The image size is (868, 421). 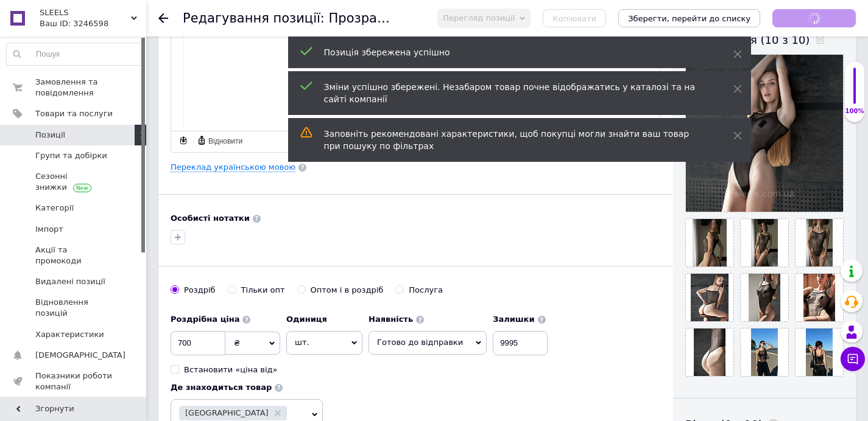 What do you see at coordinates (513, 140) in the screenshot?
I see `div: Заповніть рекомендовані характеристики, щоб покупці могли знайти ваш товар при пошуку по фільтрах` at bounding box center [513, 140].